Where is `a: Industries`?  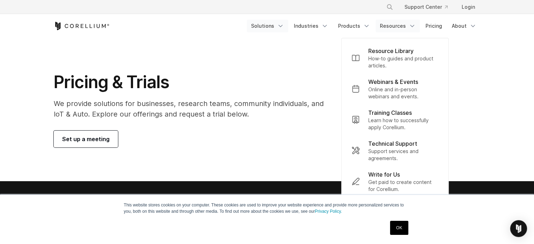
a: Industries is located at coordinates (311, 26).